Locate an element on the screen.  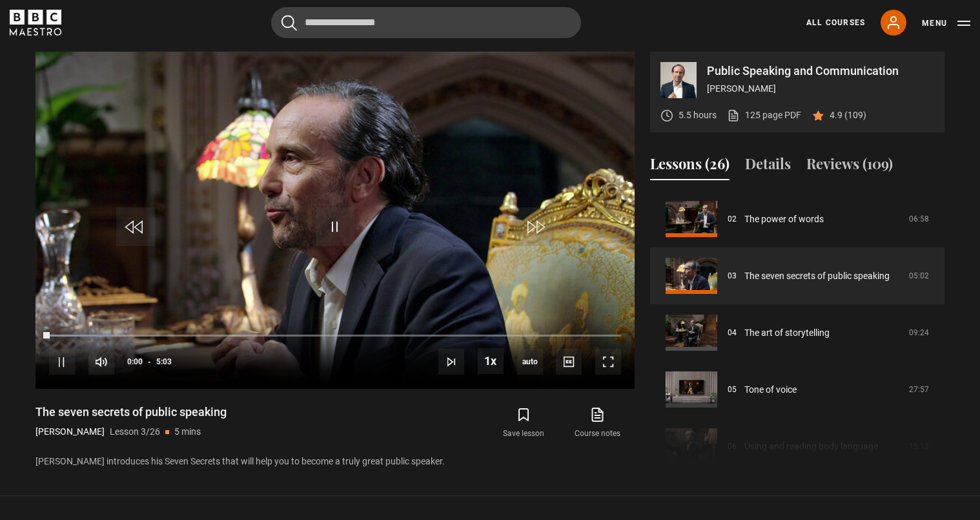
span: 5:03 is located at coordinates (164, 361).